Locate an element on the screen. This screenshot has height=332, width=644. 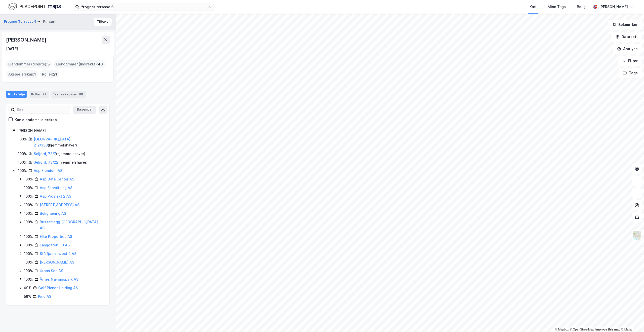
a: Bolignæring AS is located at coordinates (53, 213).